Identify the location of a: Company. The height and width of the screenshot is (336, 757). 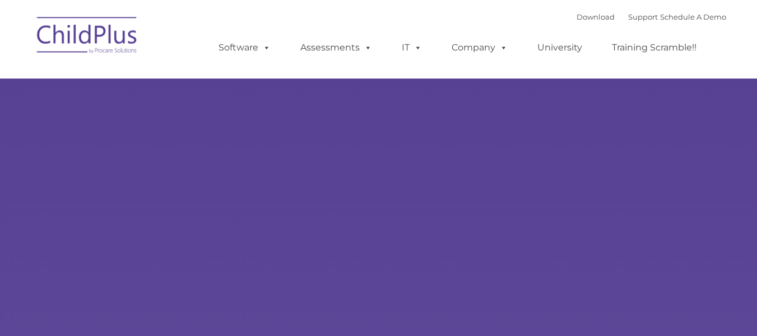
(480, 48).